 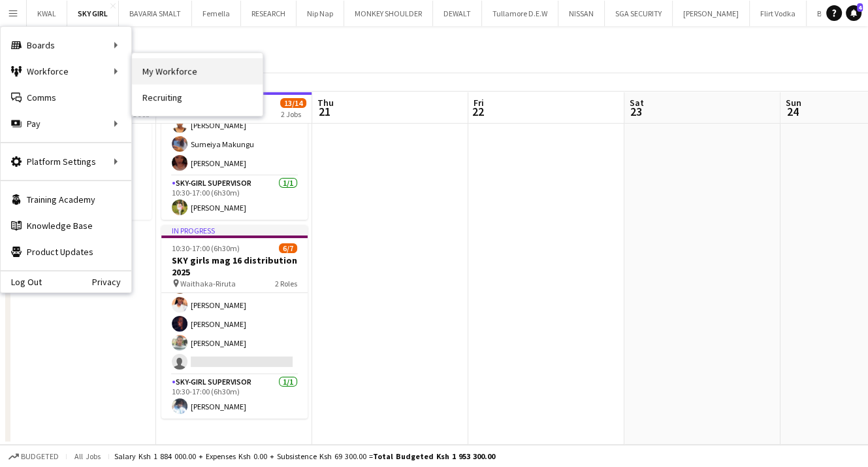 What do you see at coordinates (294, 103) in the screenshot?
I see `span: 13/14` at bounding box center [294, 103].